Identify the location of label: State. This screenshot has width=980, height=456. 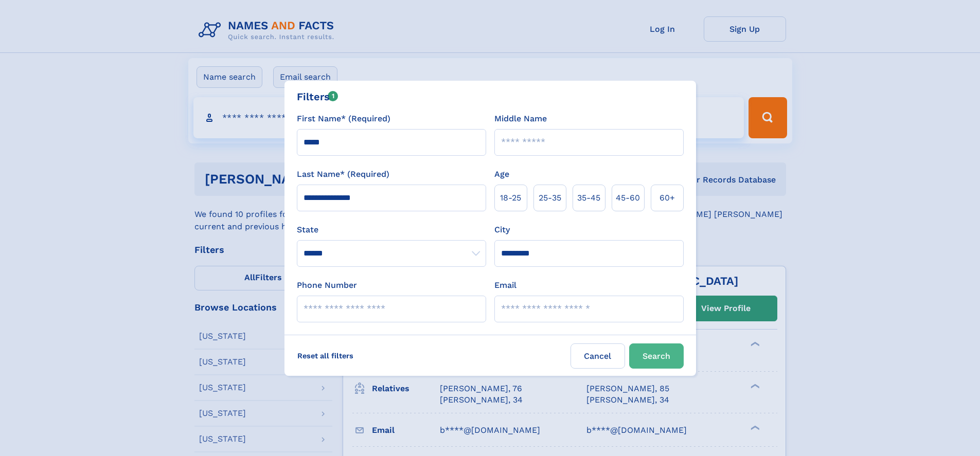
(391, 230).